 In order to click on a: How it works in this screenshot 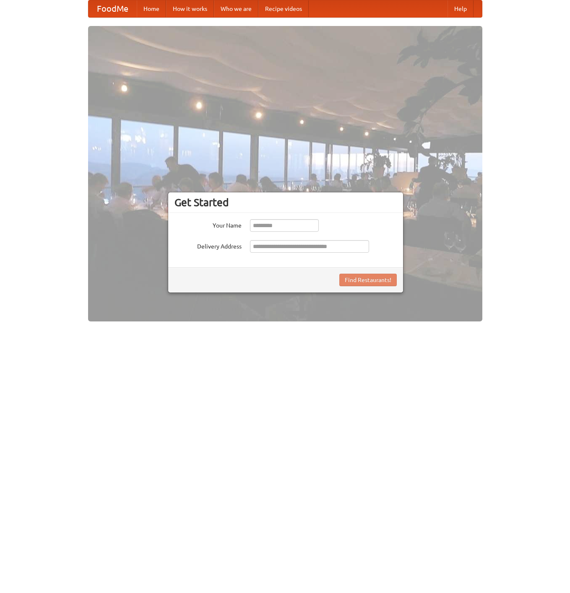, I will do `click(190, 9)`.